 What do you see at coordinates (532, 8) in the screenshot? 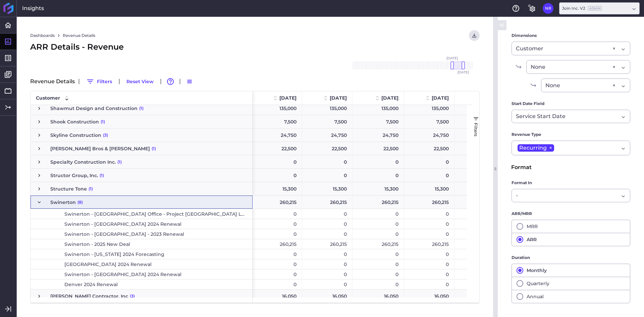
I see `button: General Settings` at bounding box center [532, 8].